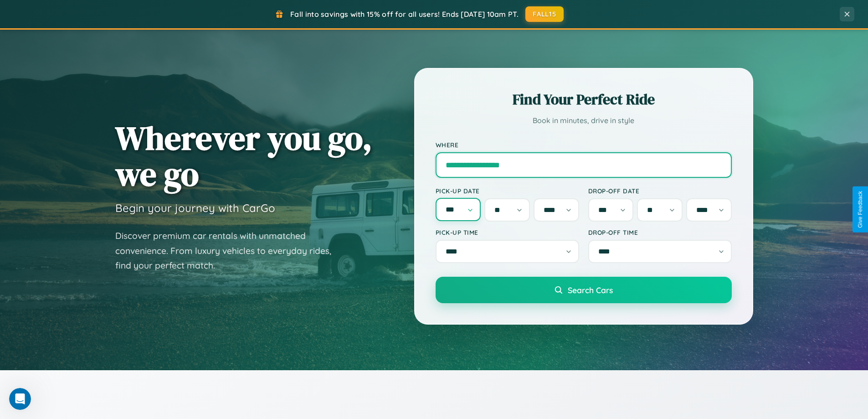 Image resolution: width=868 pixels, height=419 pixels. I want to click on button: Search Cars, so click(583, 290).